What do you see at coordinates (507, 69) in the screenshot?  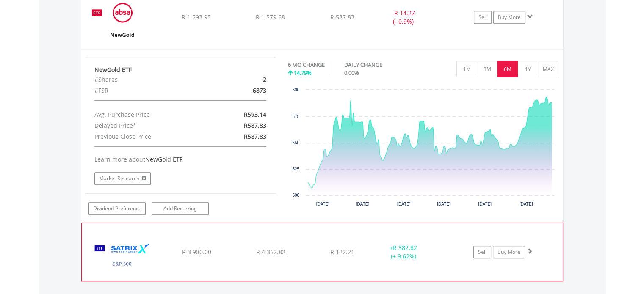 I see `button: 6M` at bounding box center [507, 69].